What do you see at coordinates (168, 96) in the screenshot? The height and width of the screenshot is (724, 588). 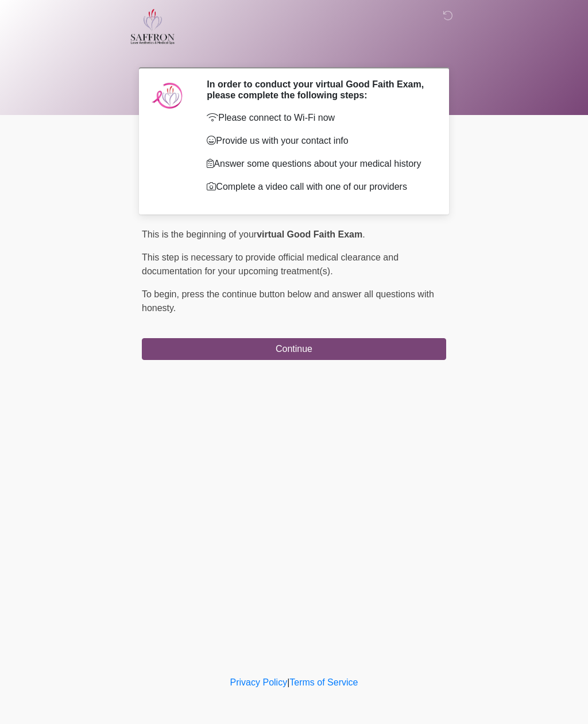 I see `img: Agent Avatar` at bounding box center [168, 96].